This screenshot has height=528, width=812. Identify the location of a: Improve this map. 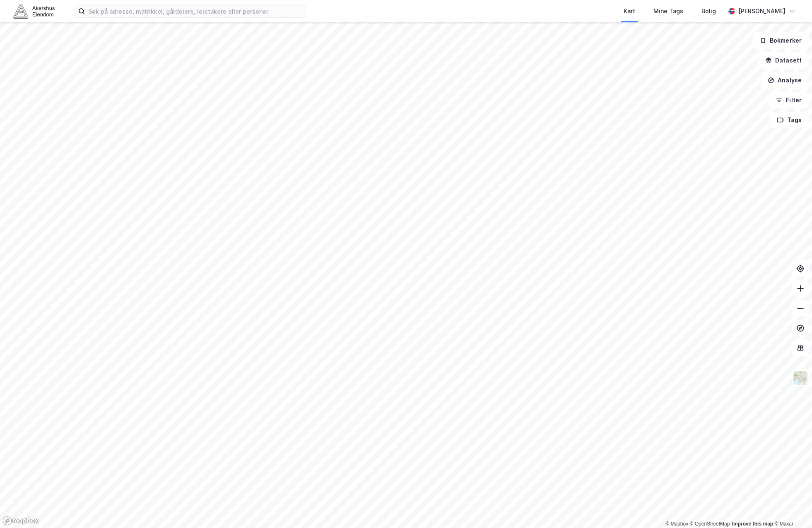
(752, 524).